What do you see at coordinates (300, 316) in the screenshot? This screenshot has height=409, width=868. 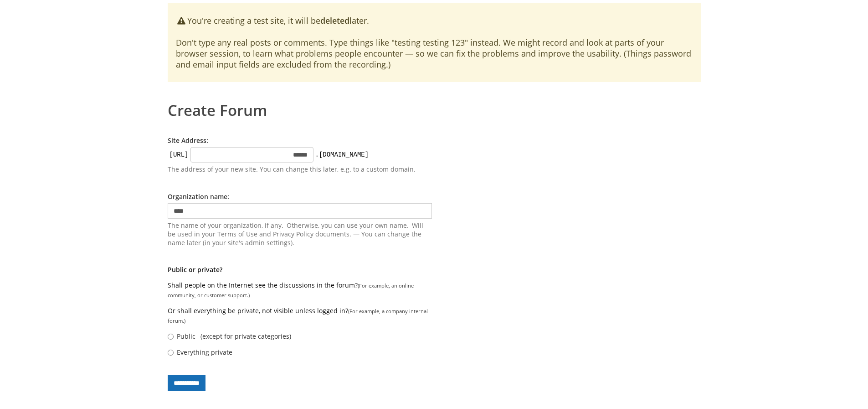 I see `p: Or shall everything be private, not visible unless logged in?` at bounding box center [300, 316].